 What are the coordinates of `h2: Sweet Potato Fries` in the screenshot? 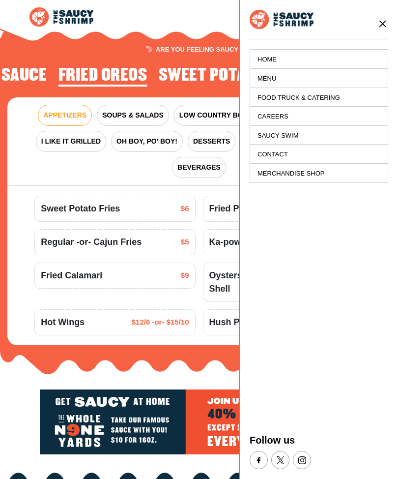 It's located at (233, 75).